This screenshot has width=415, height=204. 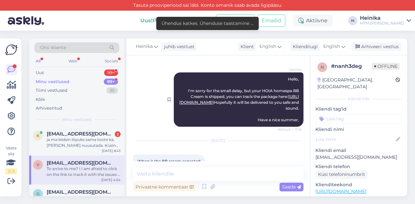 What do you see at coordinates (207, 23) in the screenshot?
I see `div: Ühendus katkes. Ühenduse taastamine ...` at bounding box center [207, 23].